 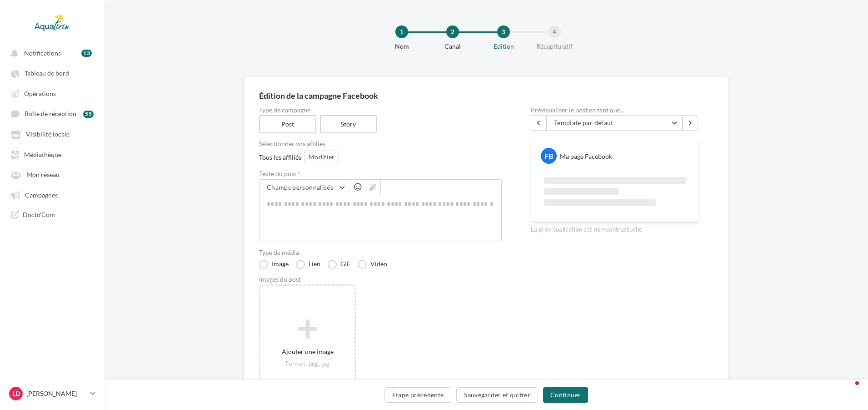 I want to click on button: Modifier, so click(x=322, y=157).